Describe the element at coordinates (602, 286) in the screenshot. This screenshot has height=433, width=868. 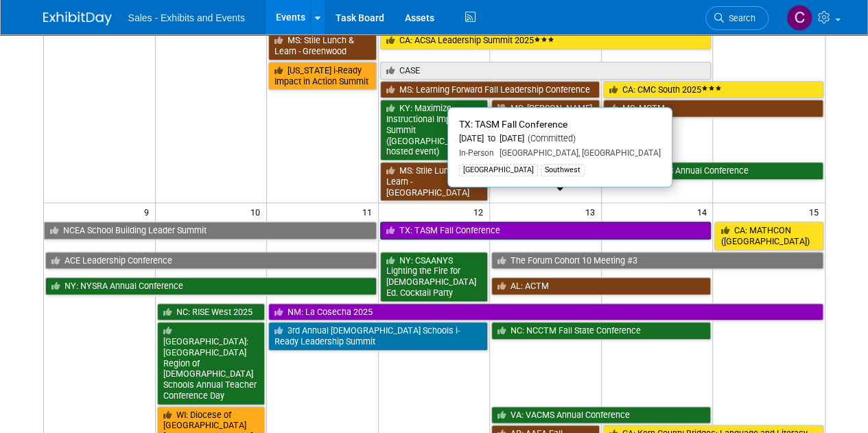
I see `a: AL: ACTM` at that location.